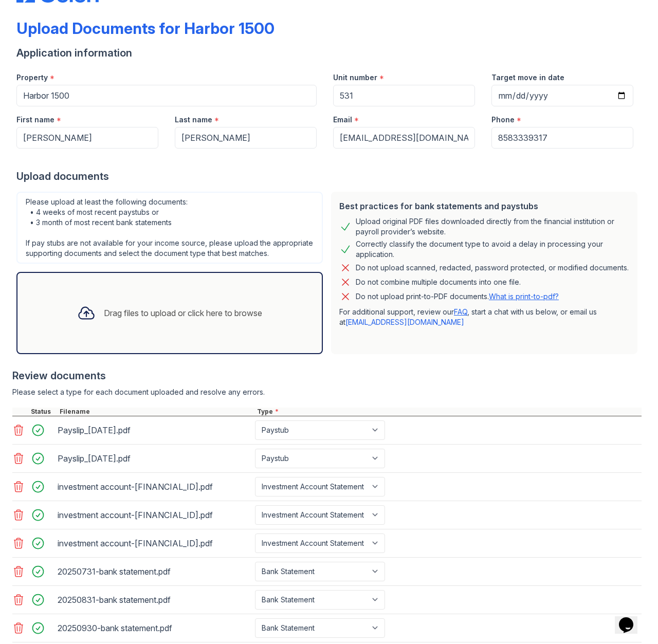 Image resolution: width=658 pixels, height=644 pixels. What do you see at coordinates (183, 313) in the screenshot?
I see `div: Drag files to upload or click here to browse` at bounding box center [183, 313].